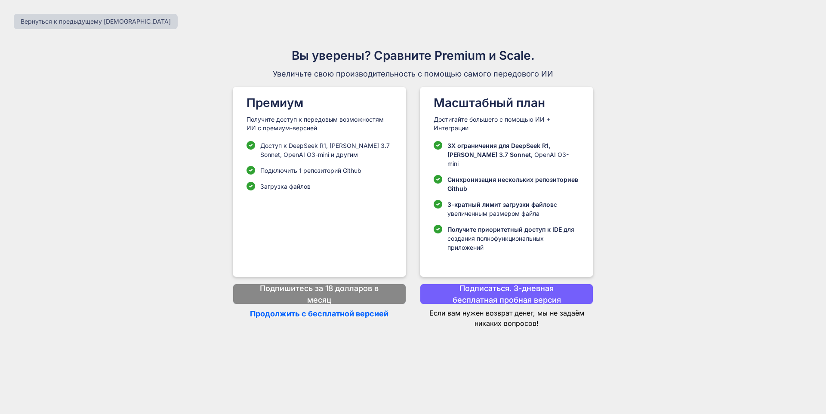 The height and width of the screenshot is (414, 826). Describe the element at coordinates (504, 229) in the screenshot. I see `font: Получите приоритетный доступ к IDE` at that location.